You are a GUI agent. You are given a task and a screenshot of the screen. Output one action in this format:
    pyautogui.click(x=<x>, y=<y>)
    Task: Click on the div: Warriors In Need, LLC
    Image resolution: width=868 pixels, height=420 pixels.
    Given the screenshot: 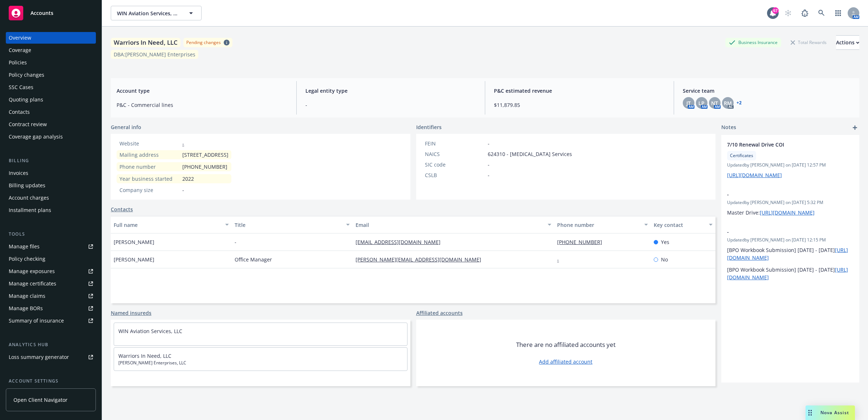 What is the action you would take?
    pyautogui.click(x=145, y=43)
    